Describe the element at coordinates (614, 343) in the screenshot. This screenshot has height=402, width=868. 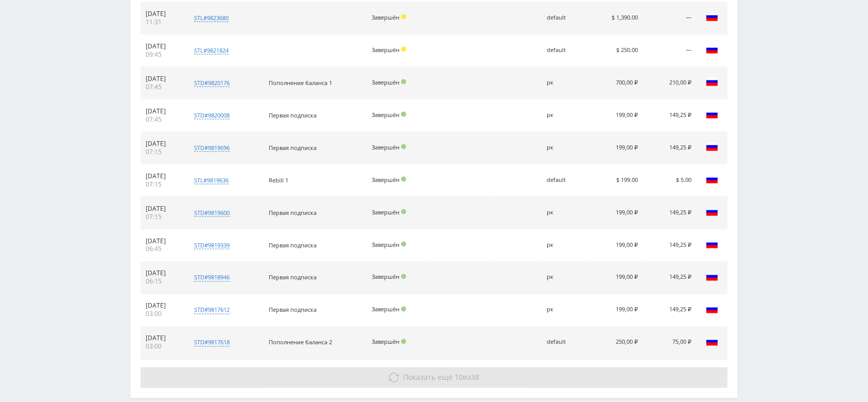
I see `td: 250,00 ₽` at that location.